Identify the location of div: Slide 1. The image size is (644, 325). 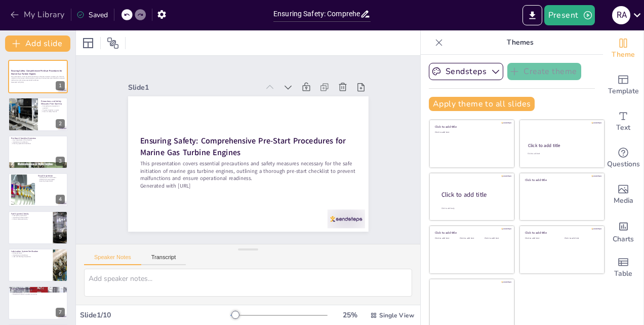
(283, 74).